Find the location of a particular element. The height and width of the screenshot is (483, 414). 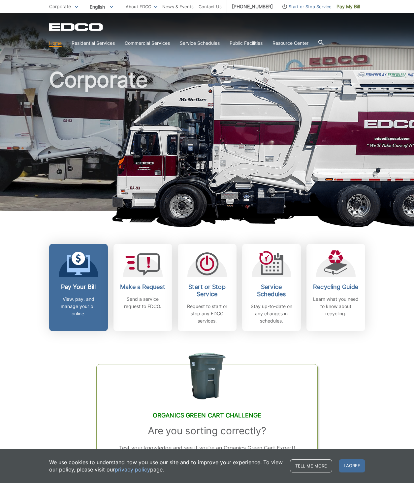

a: Pay Your Bill View, pay, and manage your bill online. is located at coordinates (78, 288).